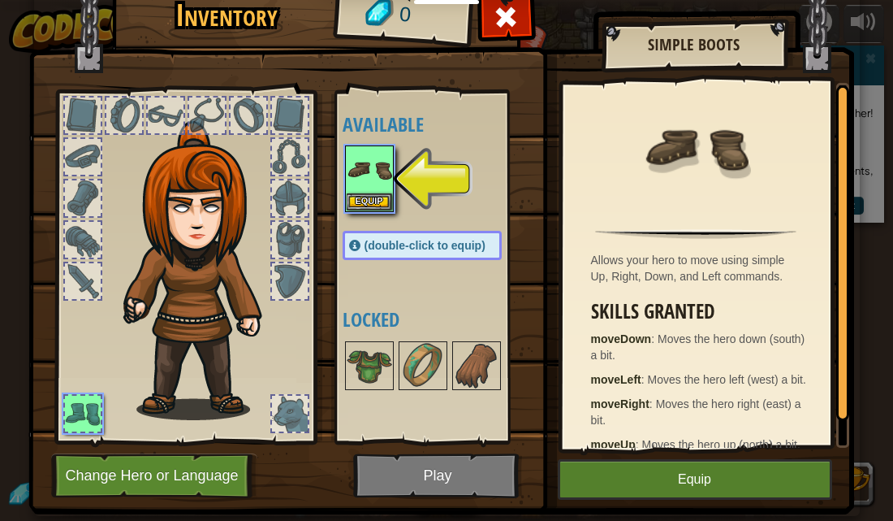 The width and height of the screenshot is (893, 521). Describe the element at coordinates (621, 404) in the screenshot. I see `strong: moveRight` at that location.